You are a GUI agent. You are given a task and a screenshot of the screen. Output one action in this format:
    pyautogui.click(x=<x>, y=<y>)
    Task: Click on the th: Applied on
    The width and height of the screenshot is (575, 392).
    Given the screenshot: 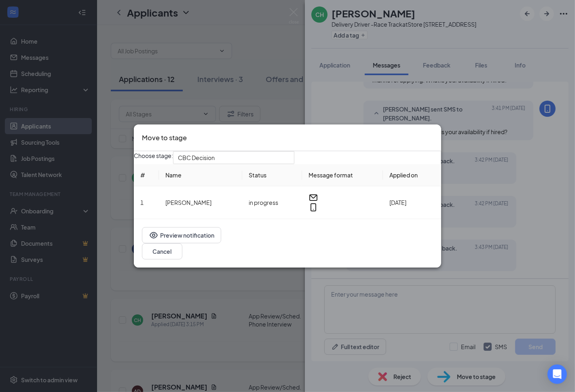 What is the action you would take?
    pyautogui.click(x=412, y=175)
    